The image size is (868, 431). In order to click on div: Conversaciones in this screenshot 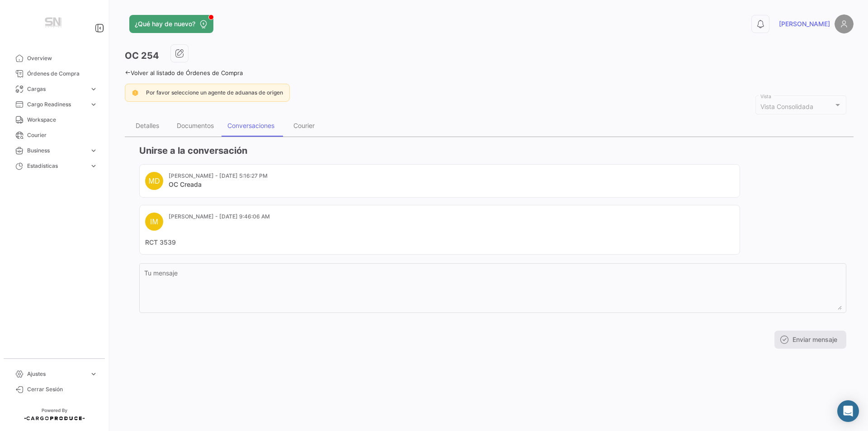, I will do `click(251, 125)`.